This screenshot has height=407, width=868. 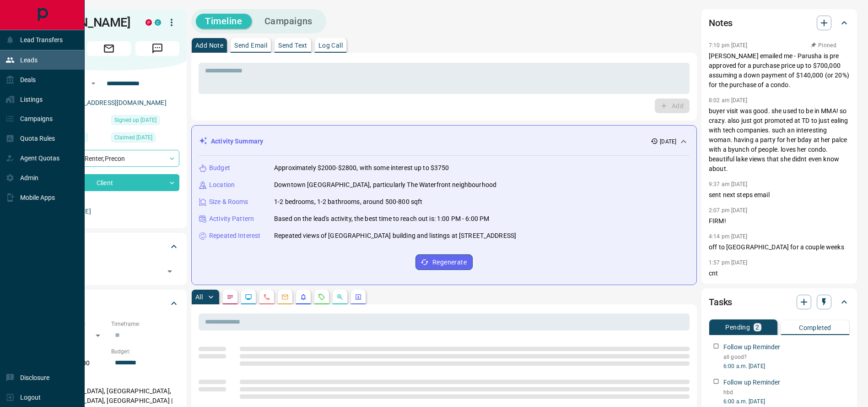 I want to click on div: Tags, so click(x=109, y=246).